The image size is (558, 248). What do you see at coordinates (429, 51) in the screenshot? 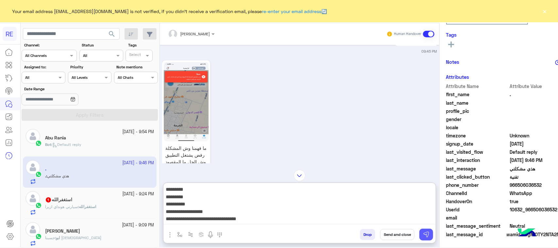
I see `small: 09:45 PM` at bounding box center [429, 51].